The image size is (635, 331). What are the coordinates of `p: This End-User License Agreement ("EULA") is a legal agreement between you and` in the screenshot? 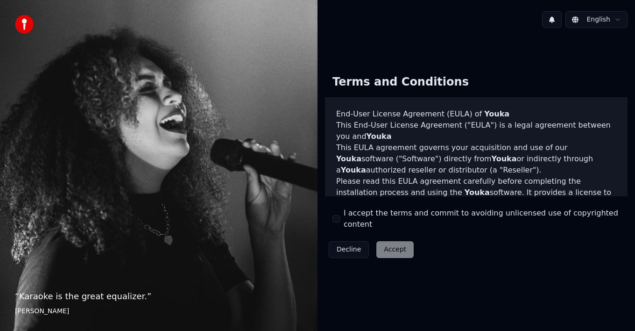 It's located at (476, 131).